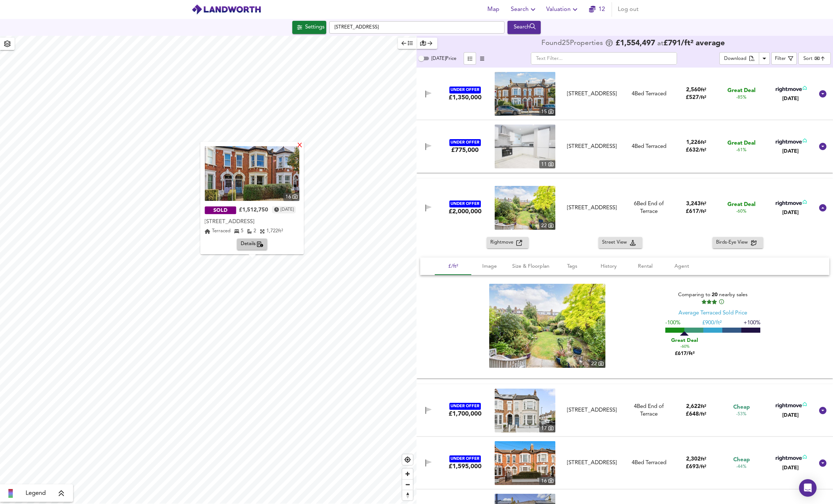 This screenshot has width=833, height=504. I want to click on button: 12, so click(597, 10).